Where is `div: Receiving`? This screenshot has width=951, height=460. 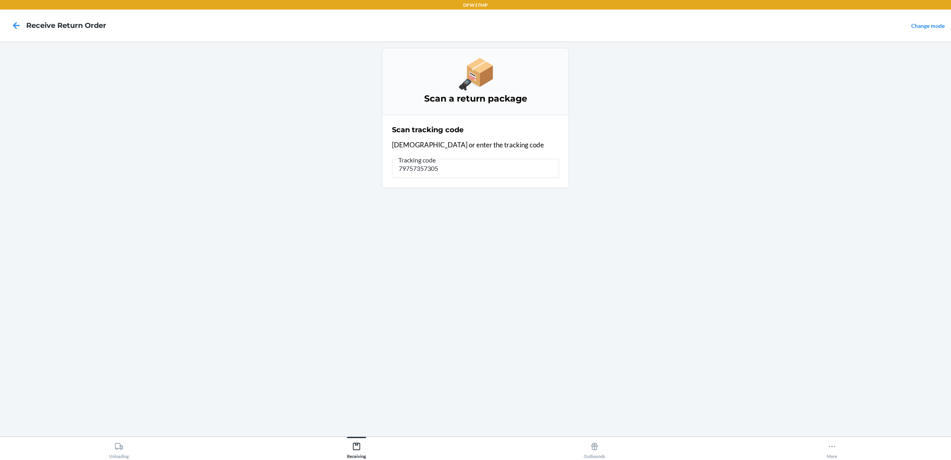
div: Receiving is located at coordinates (357, 449).